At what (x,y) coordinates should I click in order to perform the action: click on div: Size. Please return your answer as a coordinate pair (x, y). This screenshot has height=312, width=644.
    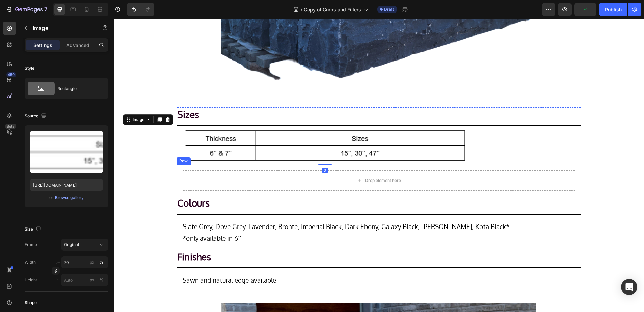
    Looking at the image, I should click on (34, 229).